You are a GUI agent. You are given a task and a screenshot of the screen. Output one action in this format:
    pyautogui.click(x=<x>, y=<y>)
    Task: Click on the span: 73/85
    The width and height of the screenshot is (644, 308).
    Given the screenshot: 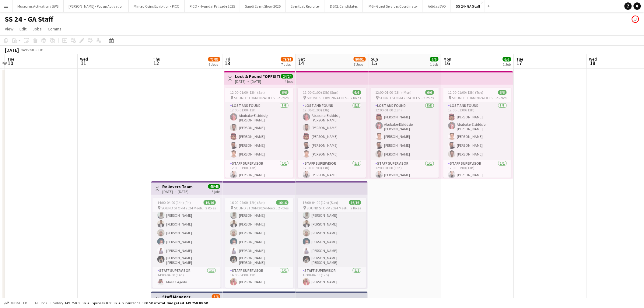 What is the action you would take?
    pyautogui.click(x=214, y=59)
    